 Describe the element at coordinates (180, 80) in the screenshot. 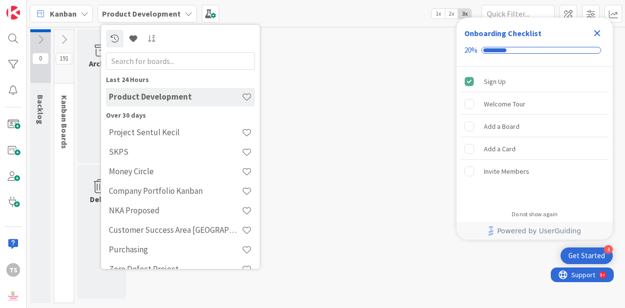

I see `div: Last 24 Hours` at that location.